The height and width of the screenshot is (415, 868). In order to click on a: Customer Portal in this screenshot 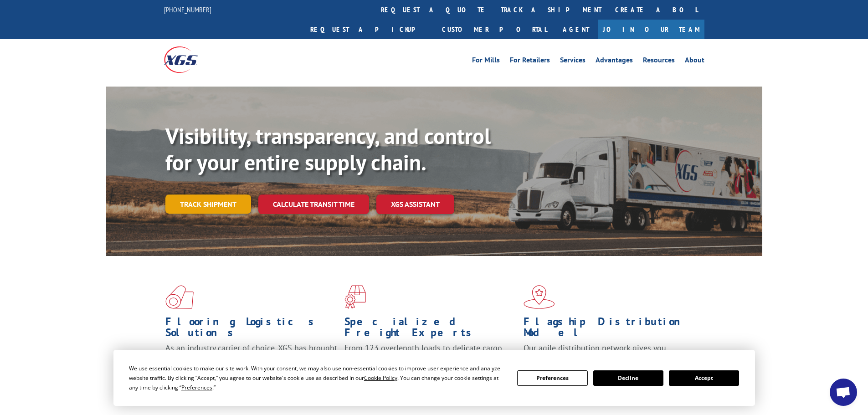, I will do `click(494, 29)`.